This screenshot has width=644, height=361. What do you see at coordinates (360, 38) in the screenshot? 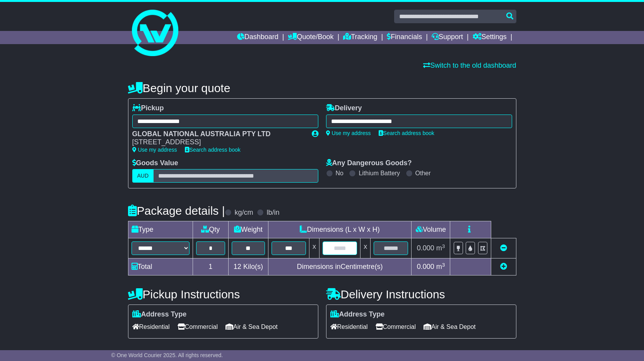
I see `a: Tracking` at bounding box center [360, 38].